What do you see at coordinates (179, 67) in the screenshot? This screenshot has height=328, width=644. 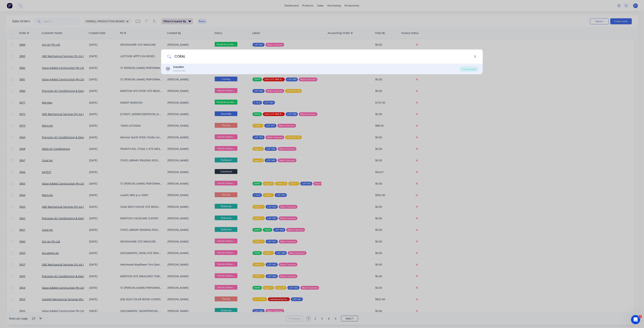 I see `div: Air` at bounding box center [179, 67].